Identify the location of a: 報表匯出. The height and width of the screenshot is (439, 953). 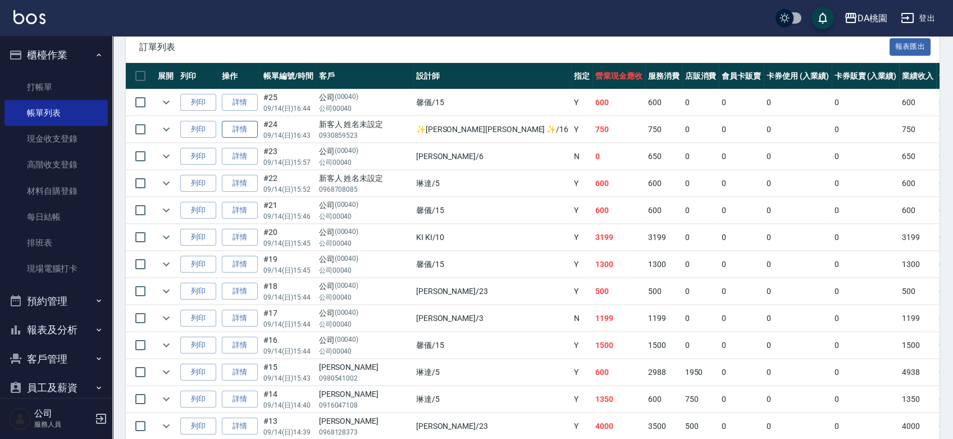
(911, 46).